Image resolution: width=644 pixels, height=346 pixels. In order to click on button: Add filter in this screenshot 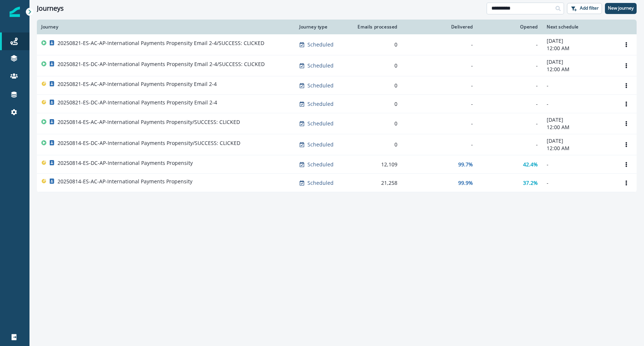, I will do `click(585, 8)`.